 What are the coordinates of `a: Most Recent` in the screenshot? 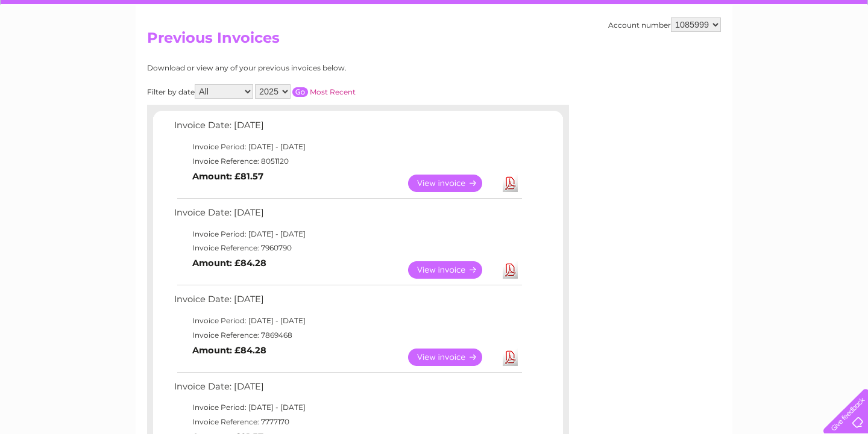 It's located at (332, 91).